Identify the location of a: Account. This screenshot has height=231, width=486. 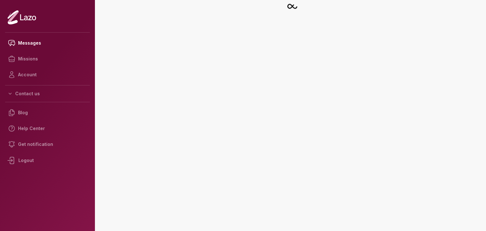
(47, 75).